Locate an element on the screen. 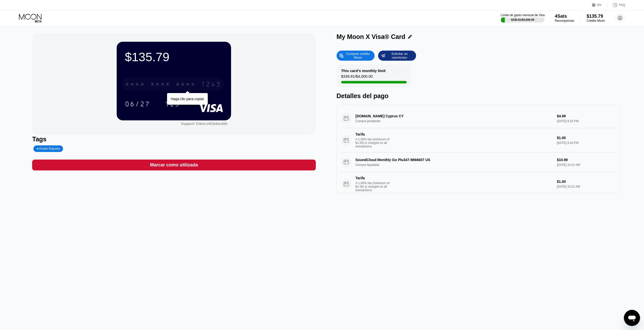 The image size is (644, 330). div: Support Token:e91bdacd0b is located at coordinates (204, 124).